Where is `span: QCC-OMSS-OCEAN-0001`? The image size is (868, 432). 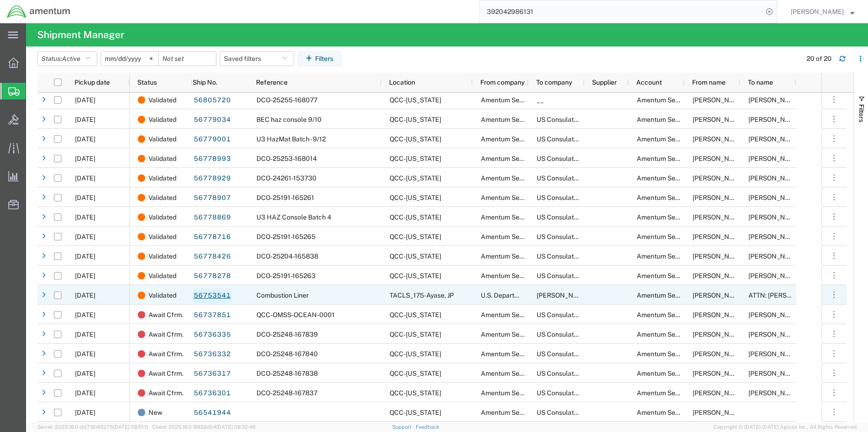 span: QCC-OMSS-OCEAN-0001 is located at coordinates (296, 315).